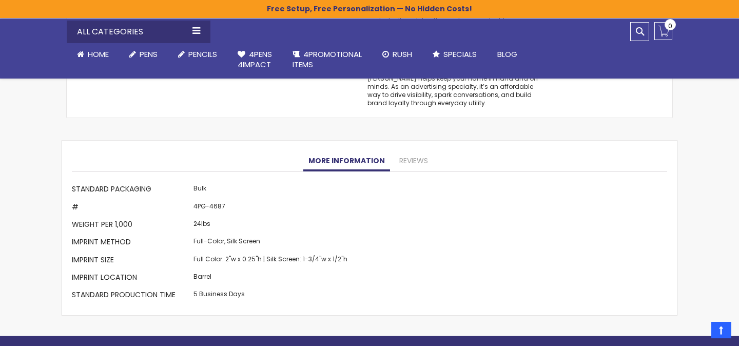  What do you see at coordinates (93, 54) in the screenshot?
I see `a: Home` at bounding box center [93, 54].